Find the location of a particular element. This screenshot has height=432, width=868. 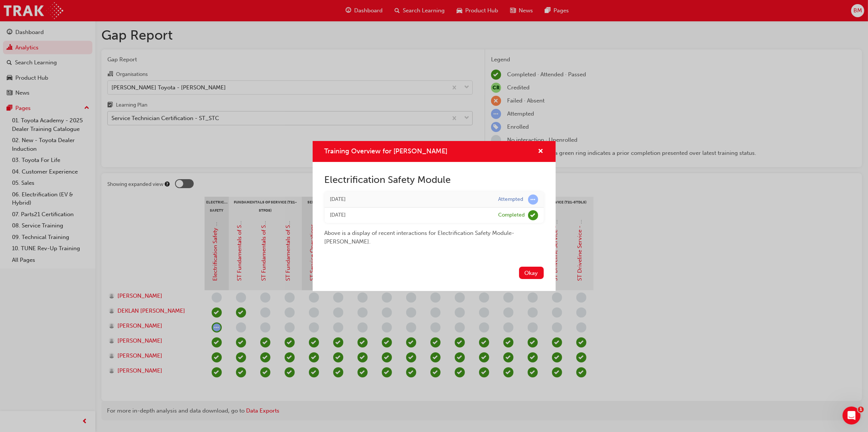

div: Mon Jun 13 2022 23:30:00 GMT+0930 (Australian Central Standard Time) is located at coordinates (409, 215).